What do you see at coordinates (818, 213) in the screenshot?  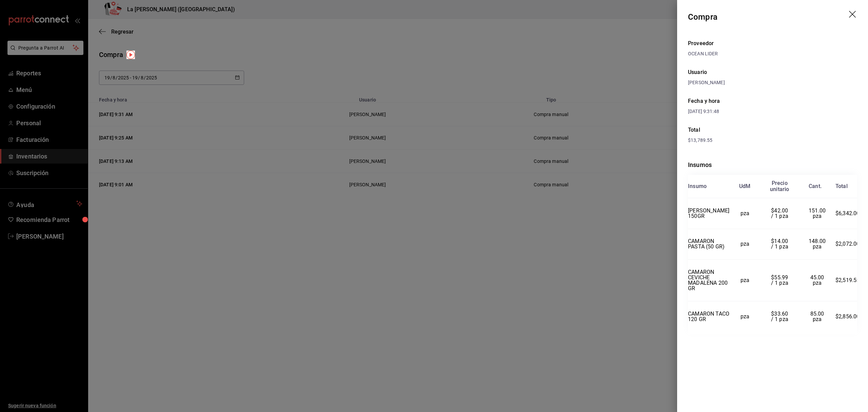 I see `span: 151.00 pza` at bounding box center [818, 213].